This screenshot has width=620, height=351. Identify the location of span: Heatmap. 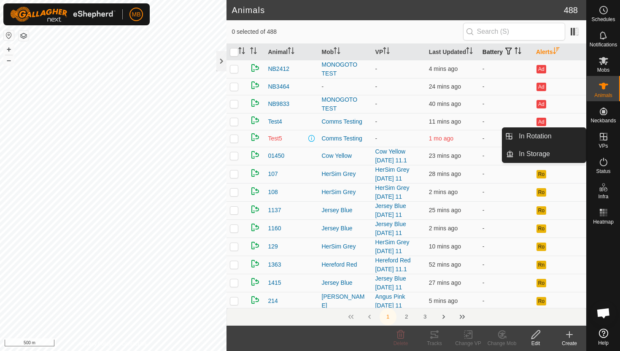
(603, 222).